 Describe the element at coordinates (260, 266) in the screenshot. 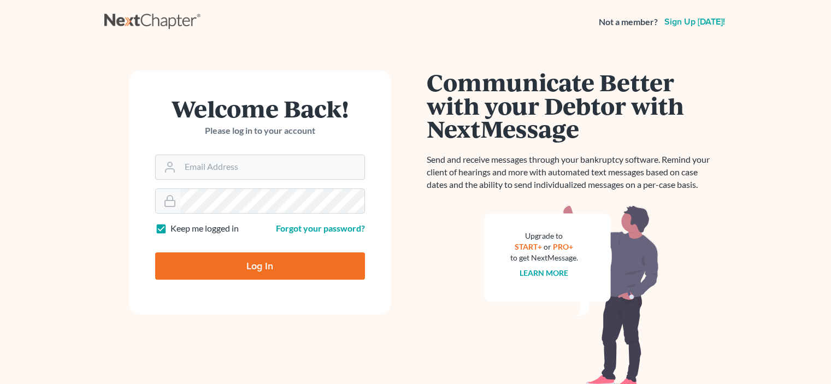

I see `input: Log In` at that location.